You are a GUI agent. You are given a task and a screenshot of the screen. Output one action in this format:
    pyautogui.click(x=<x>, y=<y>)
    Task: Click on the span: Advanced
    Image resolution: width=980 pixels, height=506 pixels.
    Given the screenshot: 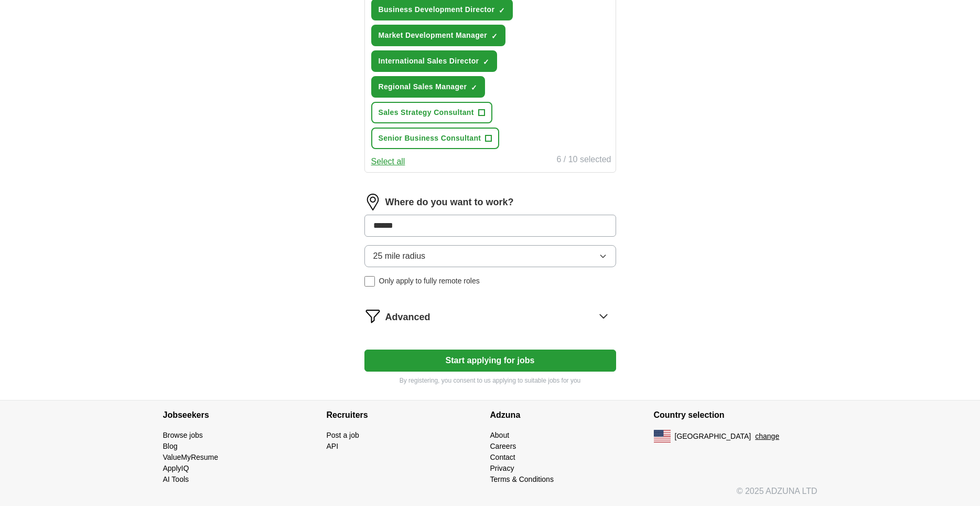 What is the action you would take?
    pyautogui.click(x=408, y=317)
    